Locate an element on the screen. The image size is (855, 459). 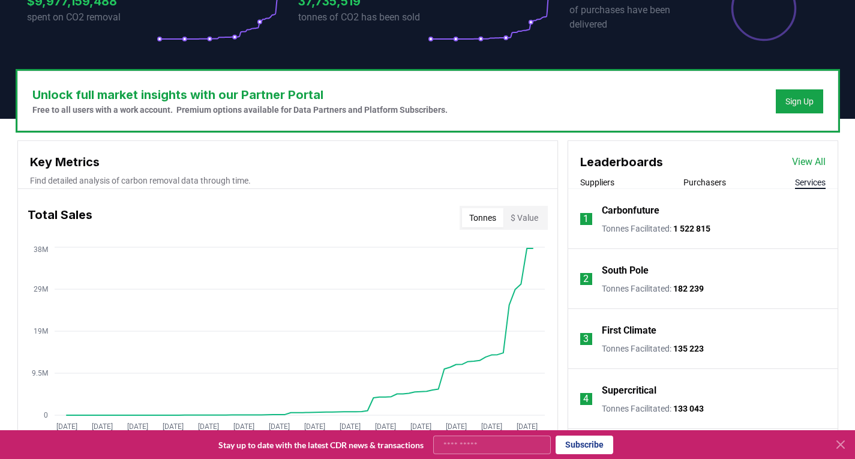
h3: Unlock full market insights with our Partner Portal is located at coordinates (240, 95).